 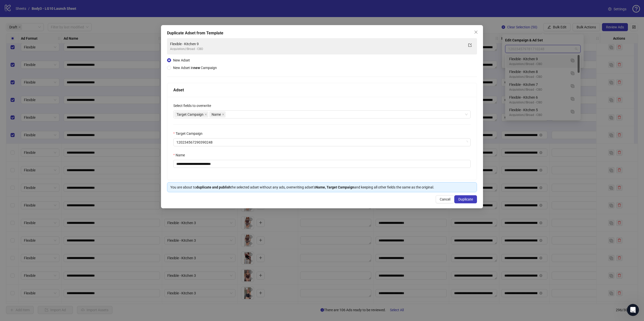 What do you see at coordinates (189, 134) in the screenshot?
I see `label: Target Campaign` at bounding box center [189, 134].